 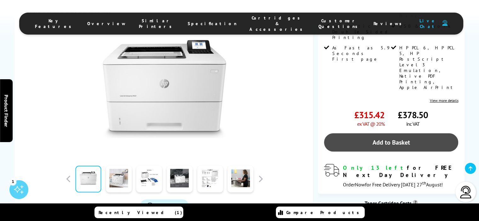 What do you see at coordinates (339, 24) in the screenshot?
I see `span: Customer Questions` at bounding box center [339, 24].